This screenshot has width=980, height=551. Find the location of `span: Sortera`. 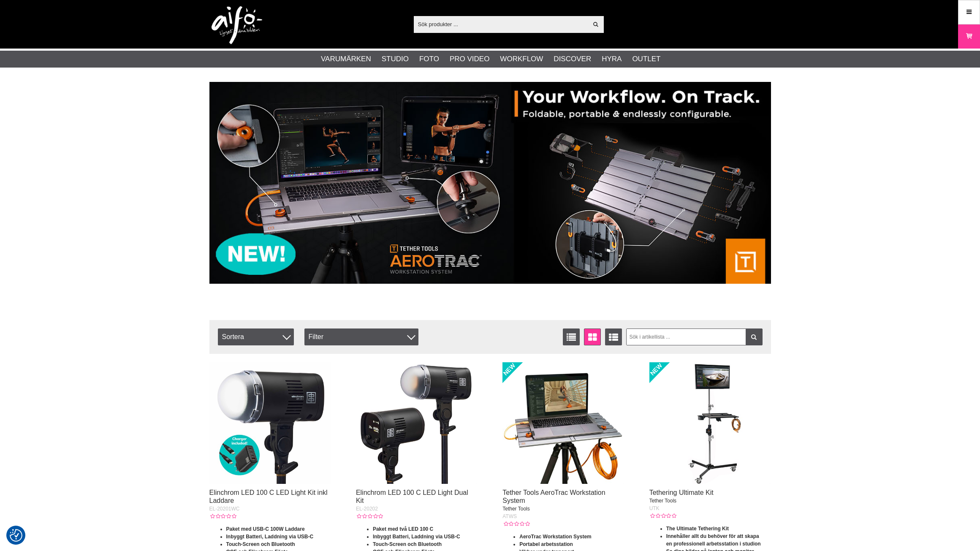

span: Sortera is located at coordinates (256, 337).